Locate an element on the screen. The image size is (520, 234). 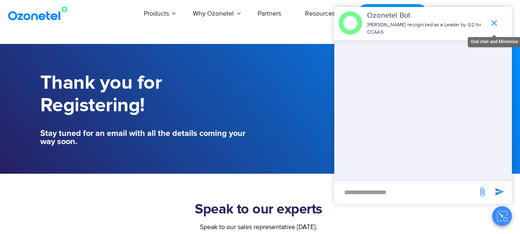
h1: Thank you for Registering! is located at coordinates (148, 94).